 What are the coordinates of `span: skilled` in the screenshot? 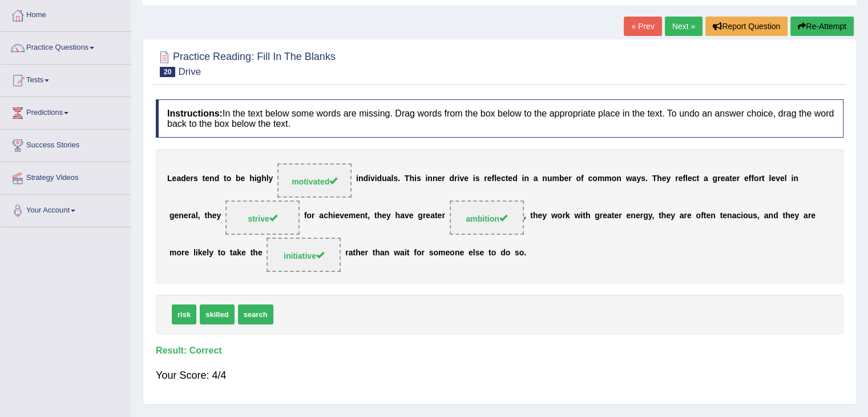 It's located at (217, 314).